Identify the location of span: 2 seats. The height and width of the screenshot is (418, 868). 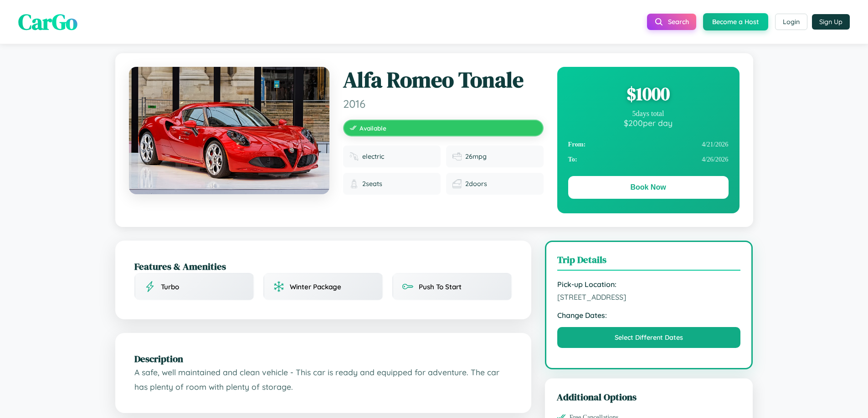
(372, 184).